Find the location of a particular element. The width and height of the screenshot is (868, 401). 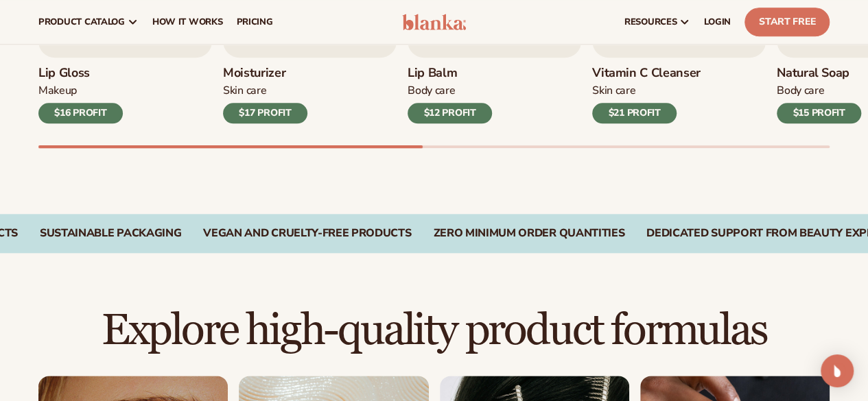

h3: Lip Gloss is located at coordinates (80, 73).